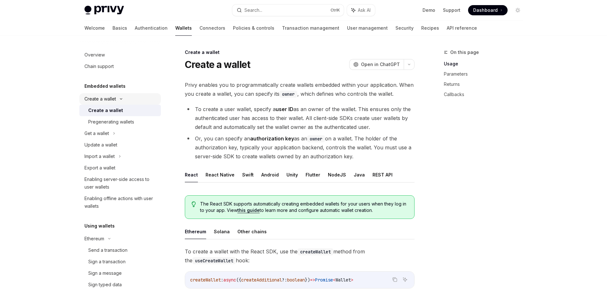  I want to click on a: Basics, so click(120, 28).